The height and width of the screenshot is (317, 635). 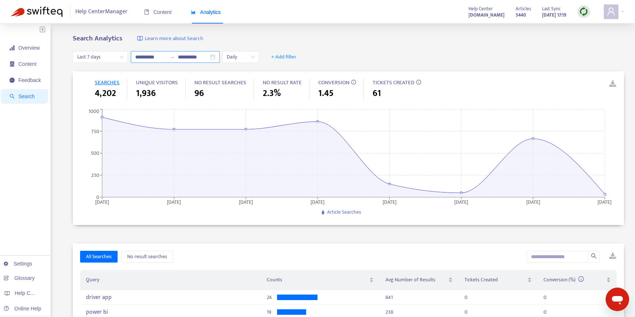 I want to click on span: + Add filter, so click(x=284, y=57).